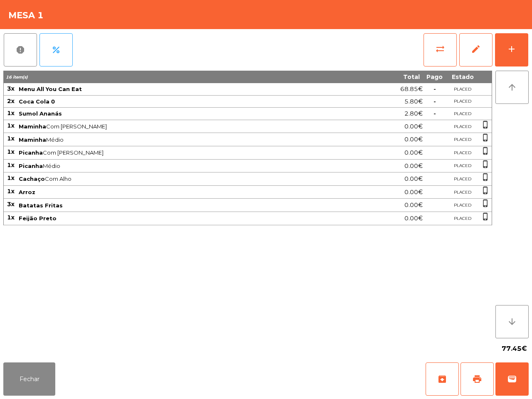  What do you see at coordinates (32, 178) in the screenshot?
I see `span: Cachaço` at bounding box center [32, 178].